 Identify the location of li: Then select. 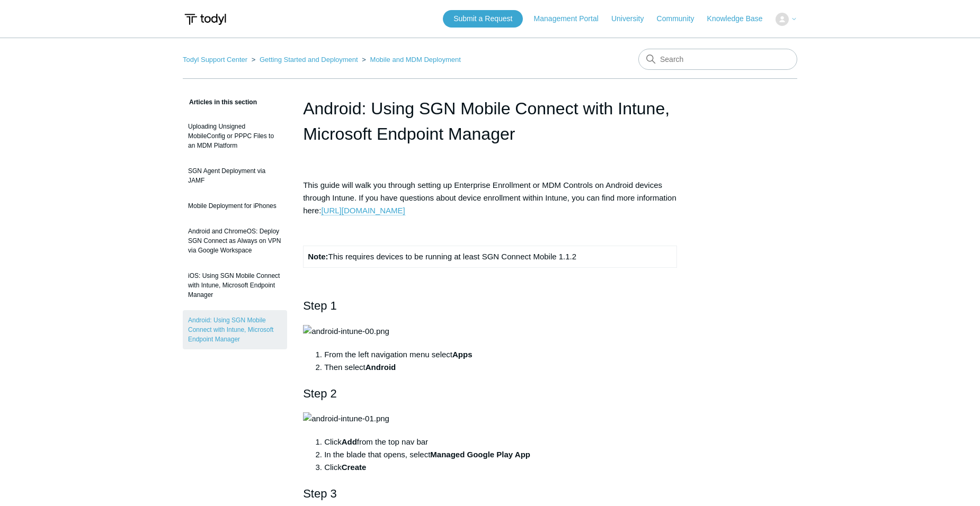
(501, 367).